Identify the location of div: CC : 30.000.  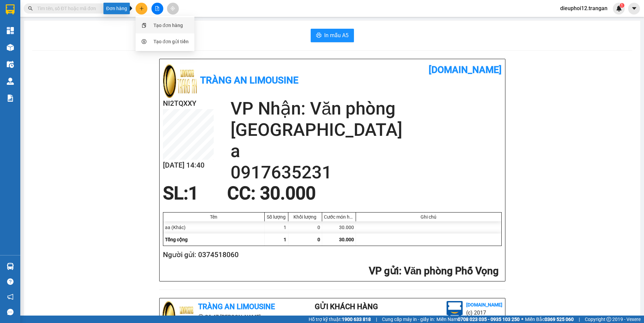
(271, 193).